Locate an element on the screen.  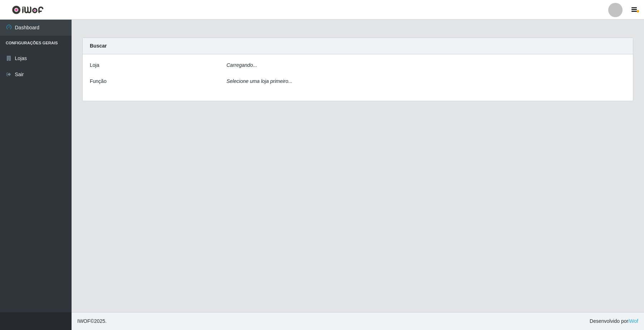
span: IWOF is located at coordinates (84, 321).